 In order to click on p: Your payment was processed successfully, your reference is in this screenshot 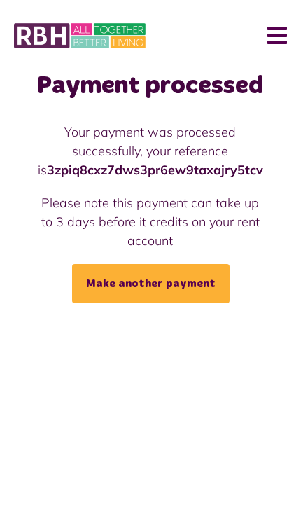, I will do `click(150, 150)`.